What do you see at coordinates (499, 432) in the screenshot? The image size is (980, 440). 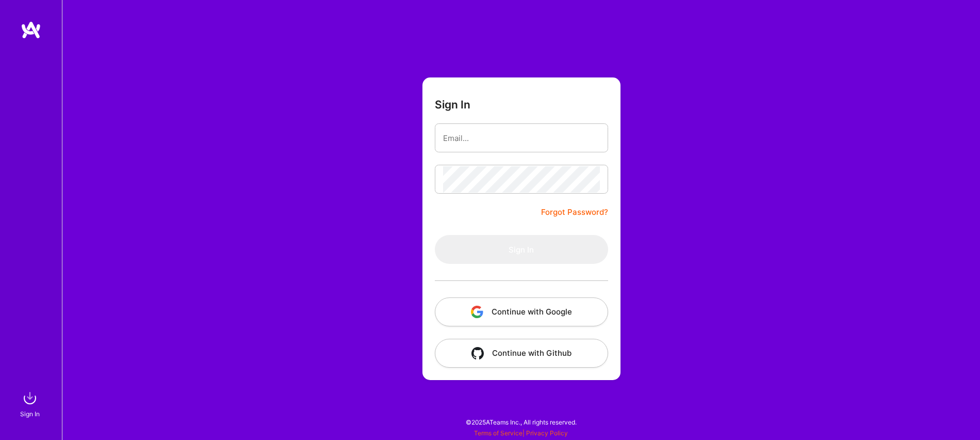 I see `a: Terms of Service` at bounding box center [499, 432].